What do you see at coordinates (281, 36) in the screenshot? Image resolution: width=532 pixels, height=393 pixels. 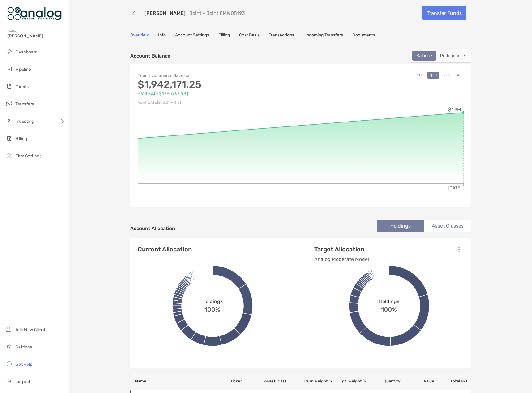 I see `a: Transactions` at bounding box center [281, 36].